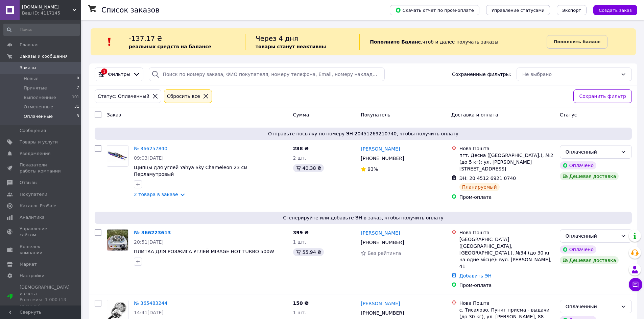  I want to click on b: Пополните Баланс, so click(395, 42).